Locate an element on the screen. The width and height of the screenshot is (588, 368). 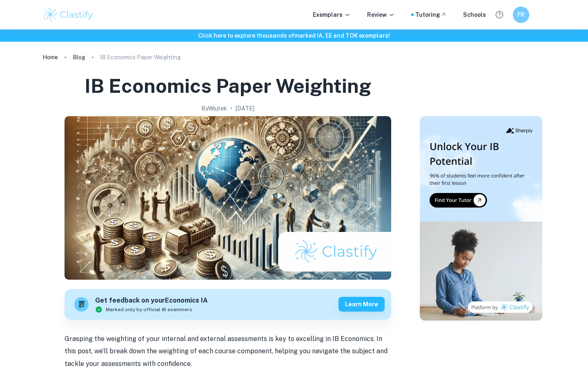
img: Clastify logo is located at coordinates (68, 15).